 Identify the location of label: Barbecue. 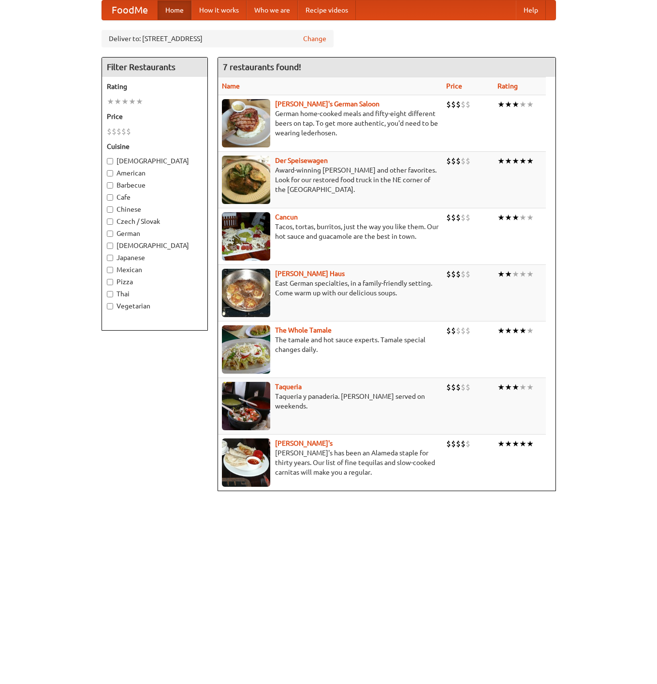
(155, 185).